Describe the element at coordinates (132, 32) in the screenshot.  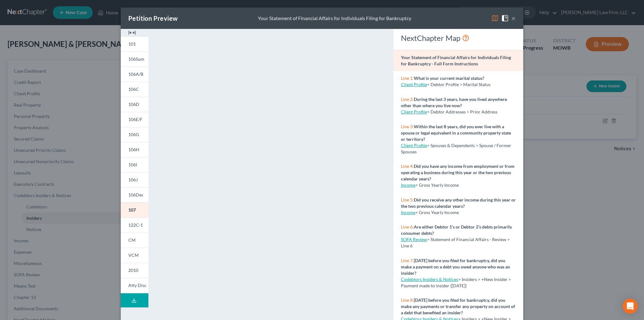
I see `img: expand-e0f6d898513216a626fdd78e52531dac95497ffd26381d4c15ee2fc46db09dca.svg` at that location.